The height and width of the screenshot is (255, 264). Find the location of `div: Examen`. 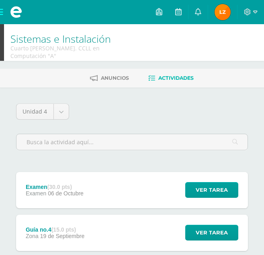

div: Examen is located at coordinates (55, 187).